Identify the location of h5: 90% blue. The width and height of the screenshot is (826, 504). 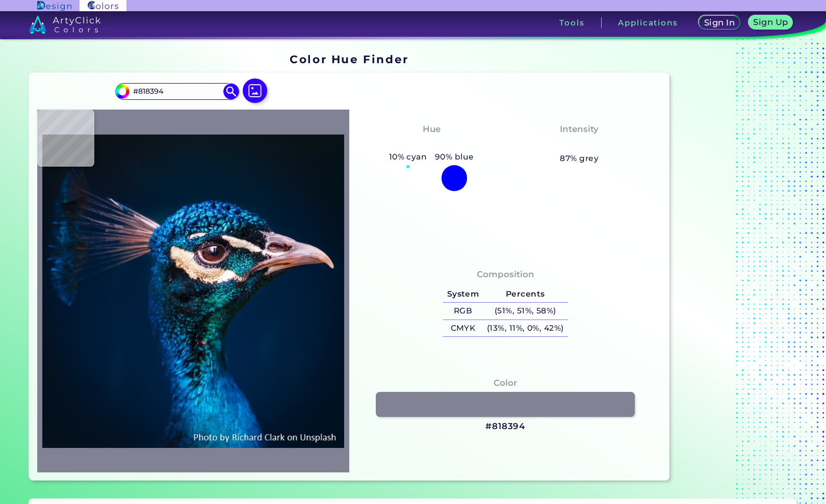
(454, 157).